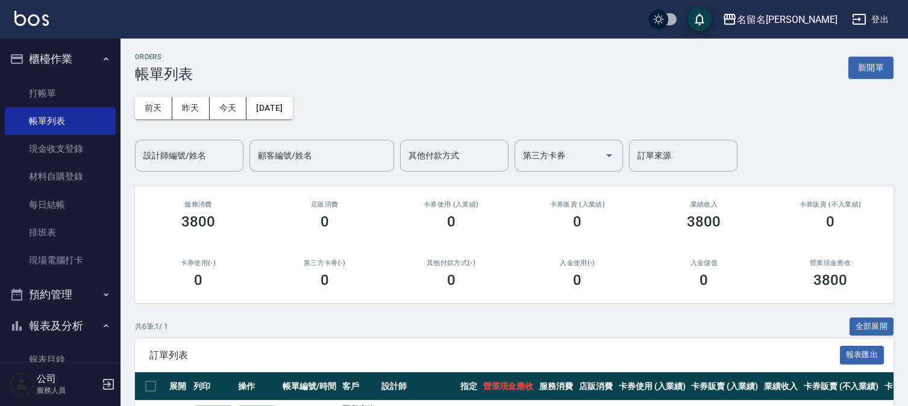 The width and height of the screenshot is (908, 406). Describe the element at coordinates (830, 204) in the screenshot. I see `h2: 卡券販賣 (不入業績)` at that location.